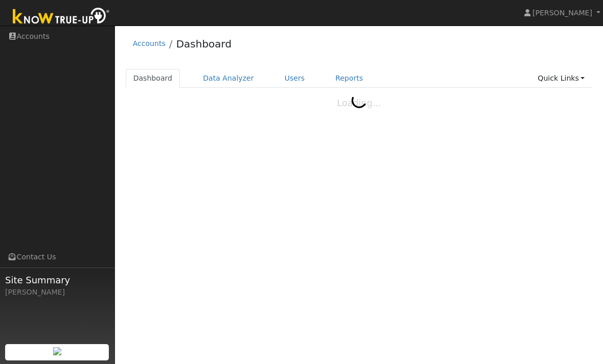  What do you see at coordinates (295, 78) in the screenshot?
I see `a: Users` at bounding box center [295, 78].